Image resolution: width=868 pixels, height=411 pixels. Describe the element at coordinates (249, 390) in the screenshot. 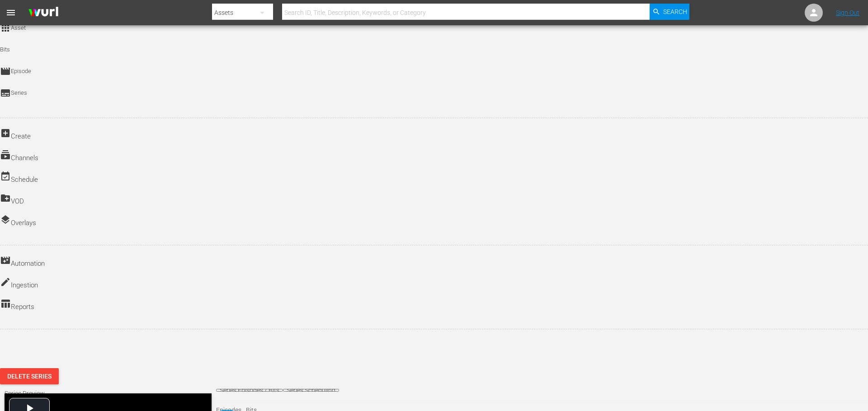

I see `span: Series Episodes / Bits` at that location.